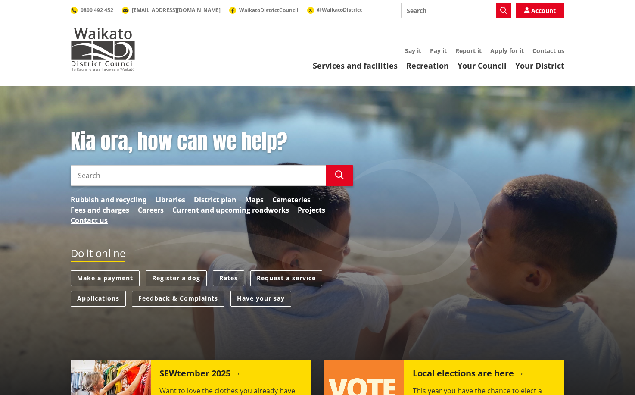 The width and height of the screenshot is (635, 395). I want to click on span: WaikatoDistrictCouncil, so click(269, 10).